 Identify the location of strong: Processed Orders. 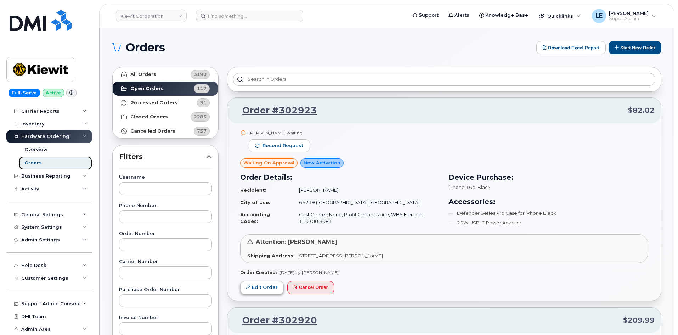
(154, 103).